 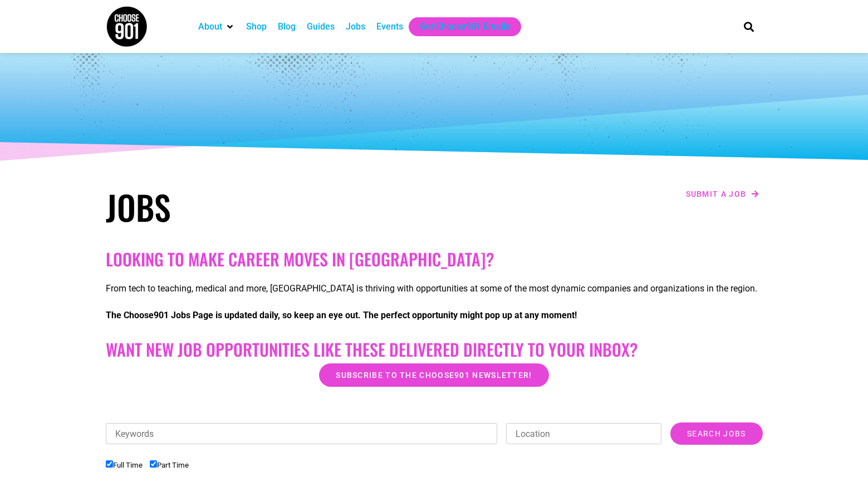 I want to click on a: Blog, so click(x=287, y=27).